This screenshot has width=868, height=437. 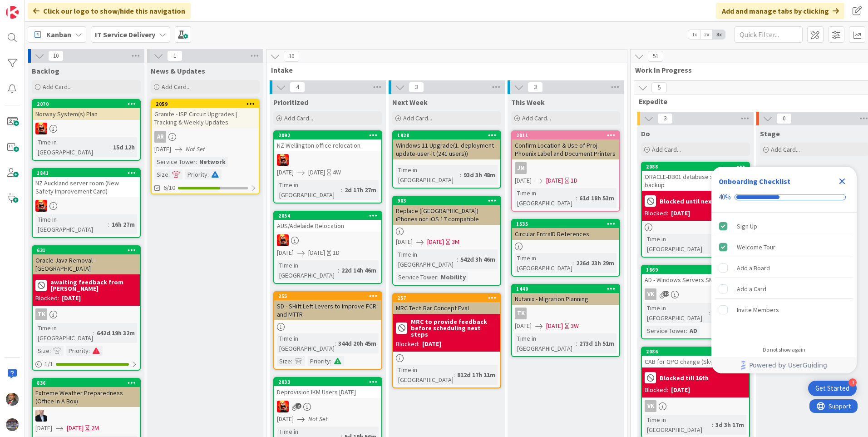 What do you see at coordinates (123, 224) in the screenshot?
I see `div: 16h 27m` at bounding box center [123, 224].